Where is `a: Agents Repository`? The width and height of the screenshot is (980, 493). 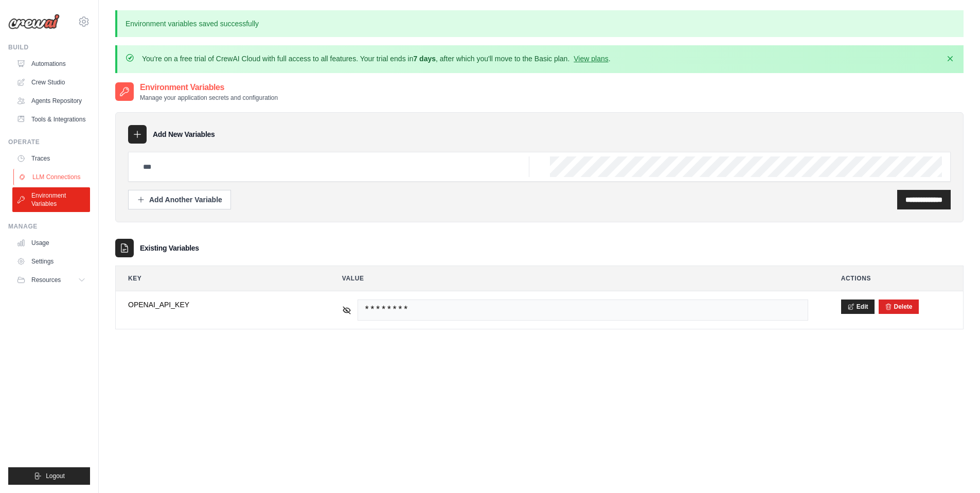 a: Agents Repository is located at coordinates (51, 101).